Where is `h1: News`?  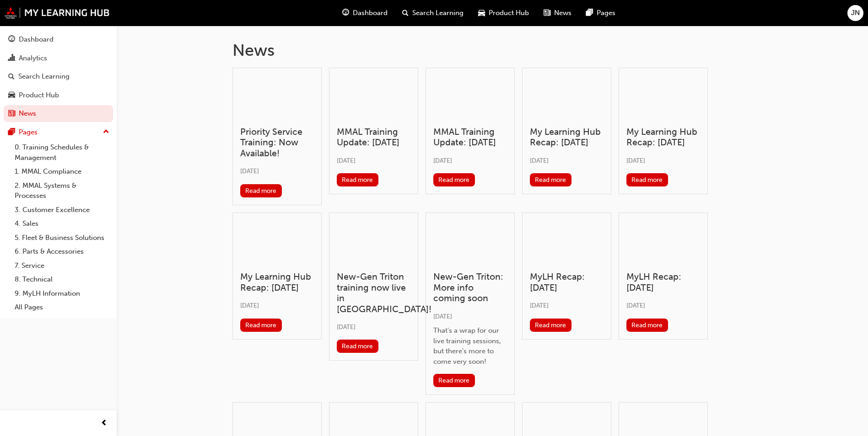
h1: News is located at coordinates (492, 50).